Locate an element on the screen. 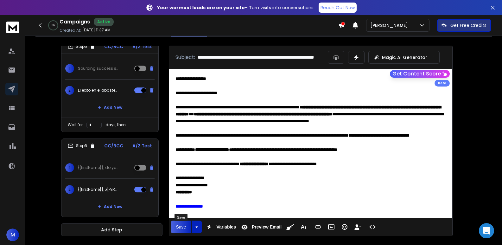 The width and height of the screenshot is (502, 245). div: Step 5 is located at coordinates (81, 47).